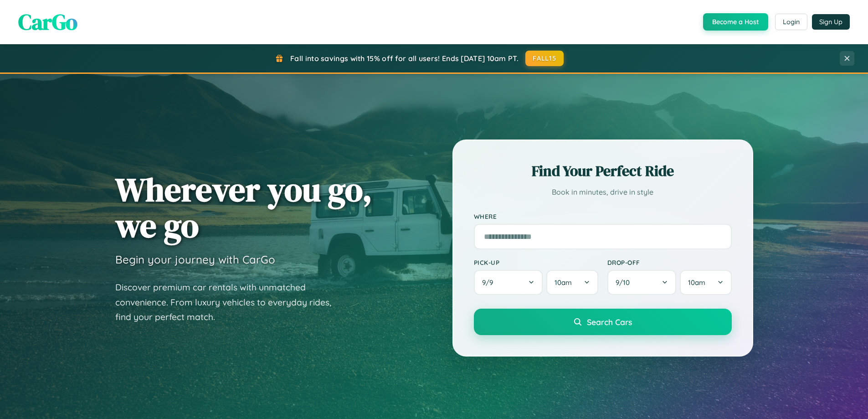 Image resolution: width=868 pixels, height=419 pixels. What do you see at coordinates (735, 22) in the screenshot?
I see `button: Become a Host` at bounding box center [735, 22].